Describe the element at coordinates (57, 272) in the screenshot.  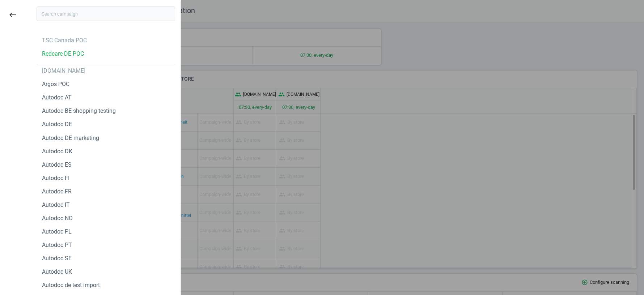
I see `div: Autodoc UK` at that location.